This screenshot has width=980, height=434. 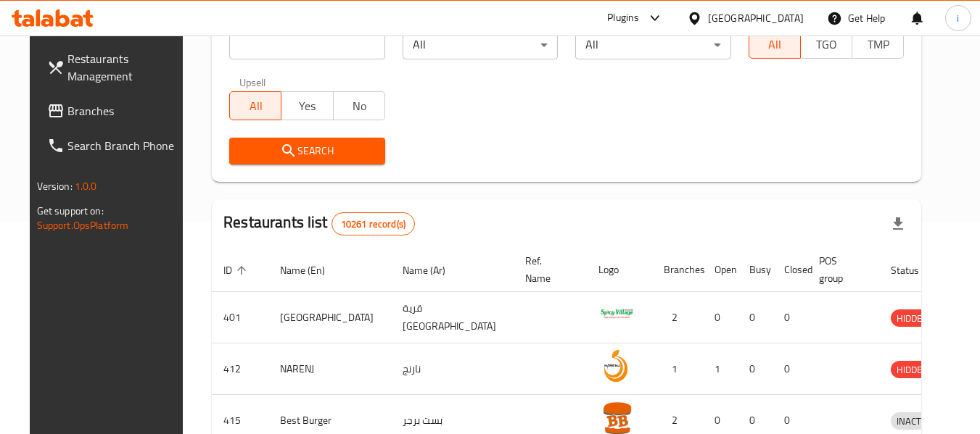 What do you see at coordinates (330, 369) in the screenshot?
I see `td: NARENJ` at bounding box center [330, 369].